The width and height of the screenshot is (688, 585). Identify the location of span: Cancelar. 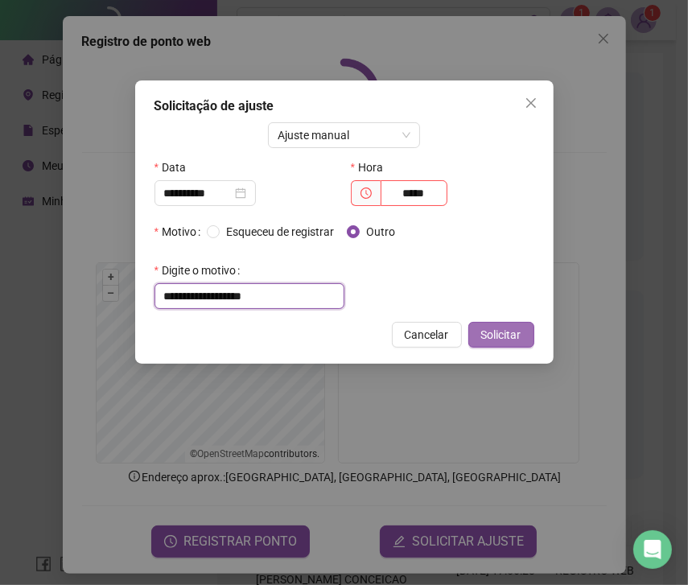
(426, 335).